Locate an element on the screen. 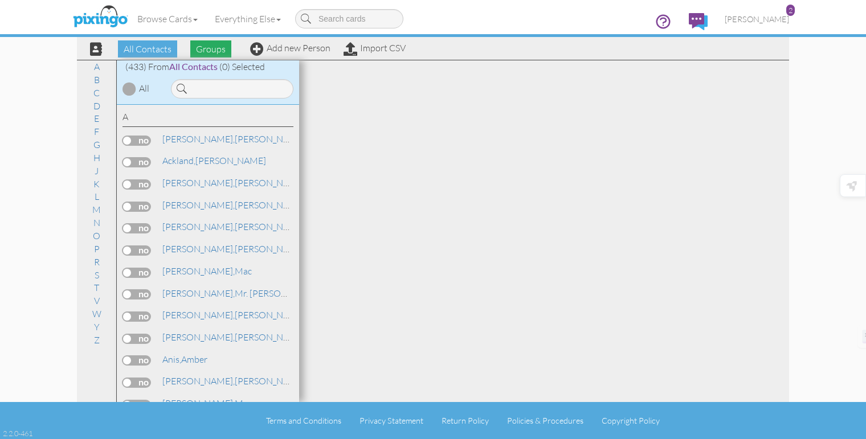  a: Amber is located at coordinates (185, 360).